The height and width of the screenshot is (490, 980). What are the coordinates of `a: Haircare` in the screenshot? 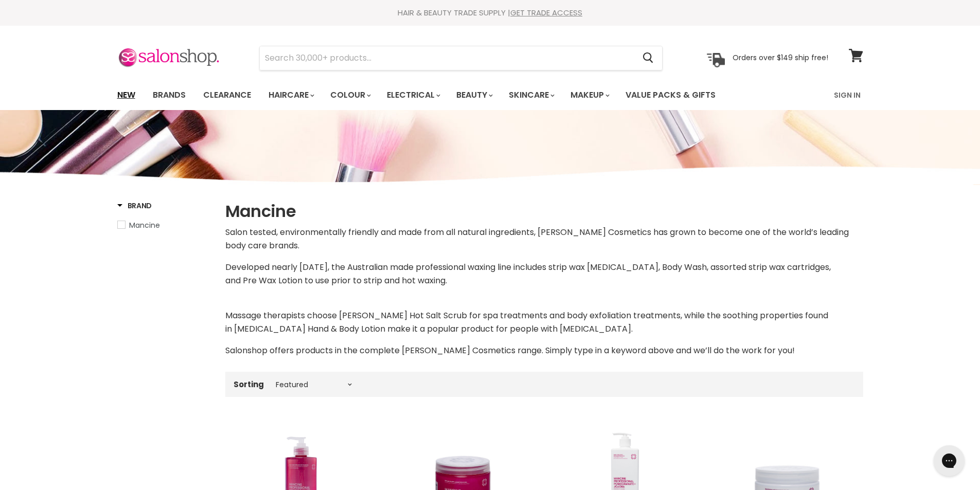 It's located at (290, 95).